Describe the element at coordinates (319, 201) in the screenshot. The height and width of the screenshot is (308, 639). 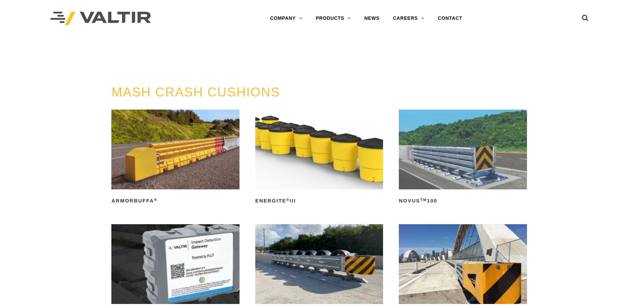
I see `h2: ENERGITE III` at that location.